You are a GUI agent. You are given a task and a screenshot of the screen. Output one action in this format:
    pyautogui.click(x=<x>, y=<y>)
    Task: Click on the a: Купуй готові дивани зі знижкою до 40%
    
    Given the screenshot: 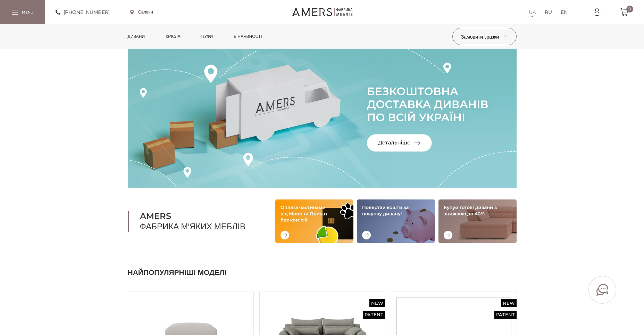 What is the action you would take?
    pyautogui.click(x=477, y=221)
    